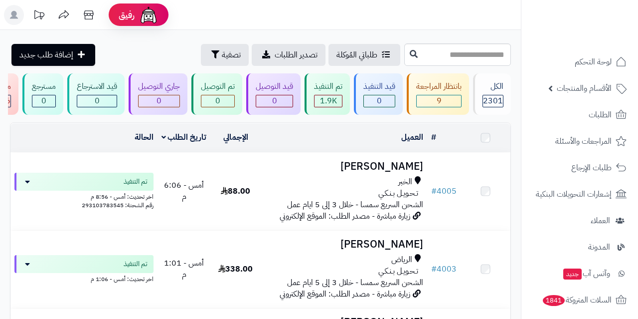 The height and width of the screenshot is (319, 638). I want to click on div: اخر تحديث: أمس - 1:06 م, so click(84, 278).